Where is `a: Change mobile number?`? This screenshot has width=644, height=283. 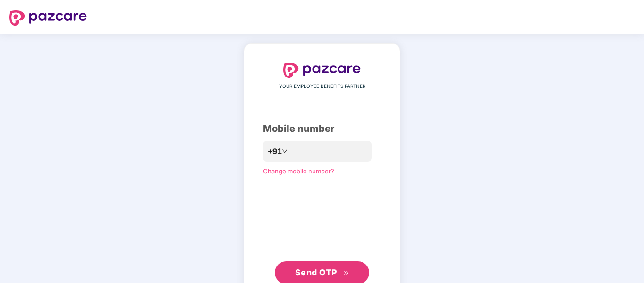 a: Change mobile number? is located at coordinates (298, 171).